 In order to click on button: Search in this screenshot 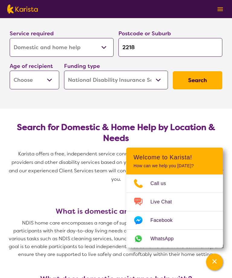, I will do `click(198, 80)`.